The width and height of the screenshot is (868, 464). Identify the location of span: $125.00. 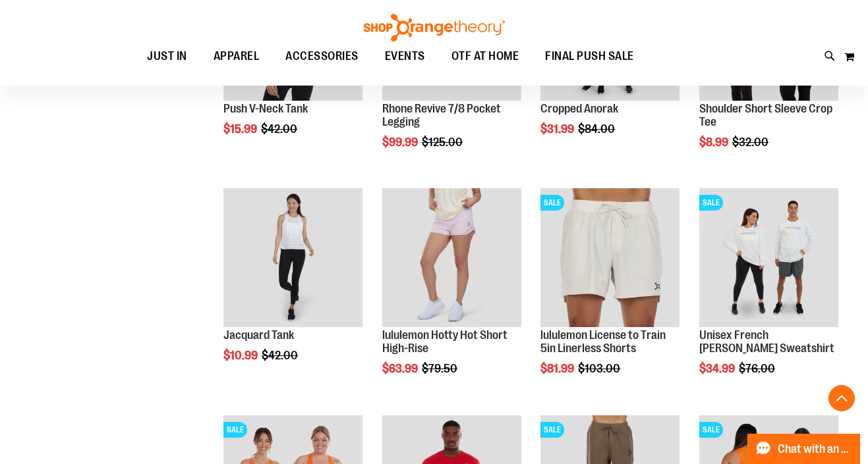
(443, 142).